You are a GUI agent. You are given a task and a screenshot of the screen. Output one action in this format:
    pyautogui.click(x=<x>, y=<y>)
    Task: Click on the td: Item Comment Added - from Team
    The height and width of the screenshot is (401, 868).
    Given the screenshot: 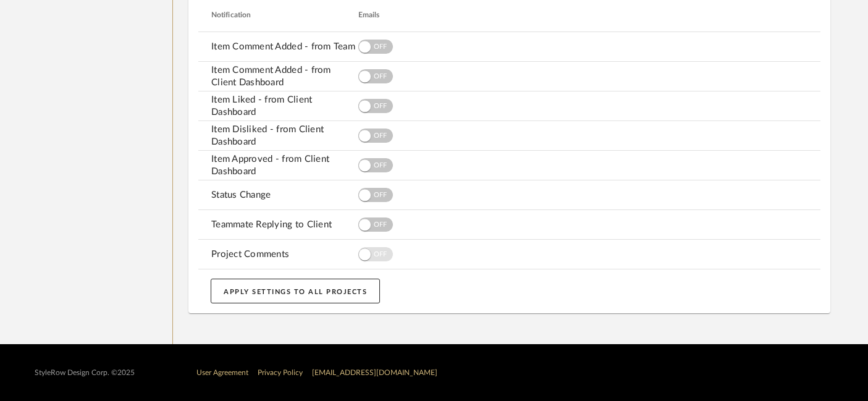 What is the action you would take?
    pyautogui.click(x=277, y=47)
    